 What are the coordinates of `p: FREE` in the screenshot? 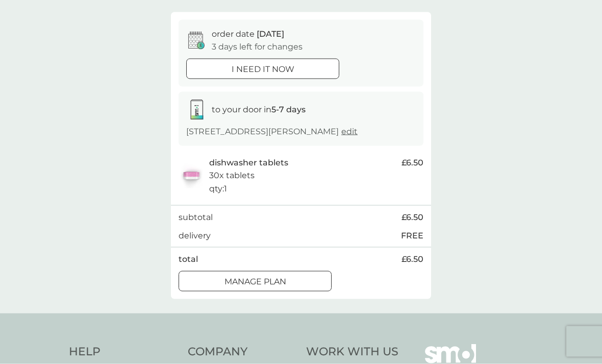 It's located at (412, 236).